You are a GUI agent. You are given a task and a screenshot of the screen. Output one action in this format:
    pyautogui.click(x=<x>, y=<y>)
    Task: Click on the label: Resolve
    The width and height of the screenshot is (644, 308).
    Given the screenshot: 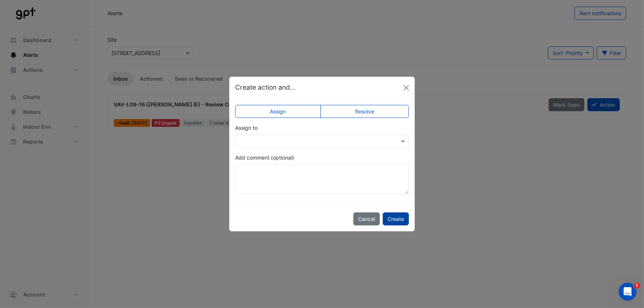 What is the action you would take?
    pyautogui.click(x=365, y=111)
    